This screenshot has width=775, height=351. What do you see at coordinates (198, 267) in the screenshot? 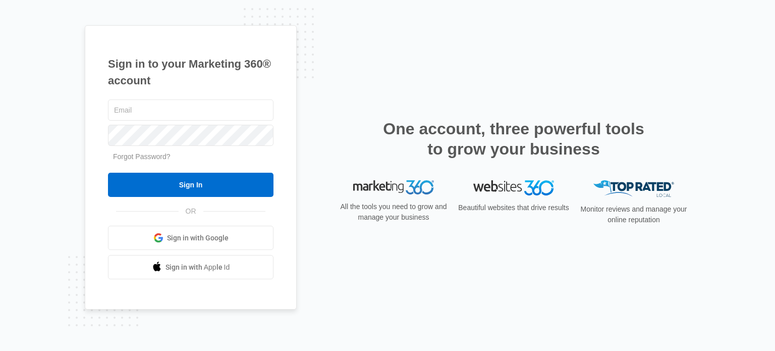
I see `span: Sign in with Apple Id` at bounding box center [198, 267].